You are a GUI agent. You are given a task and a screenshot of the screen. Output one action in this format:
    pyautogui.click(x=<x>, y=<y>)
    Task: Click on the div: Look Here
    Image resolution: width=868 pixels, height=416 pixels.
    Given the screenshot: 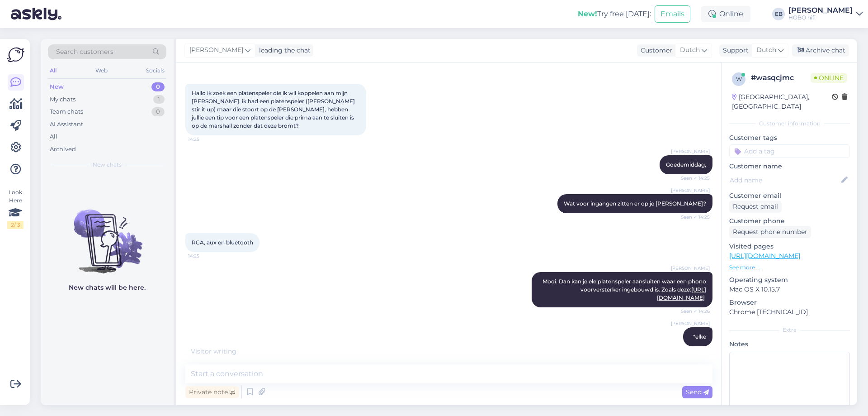 What is the action you would take?
    pyautogui.click(x=15, y=208)
    